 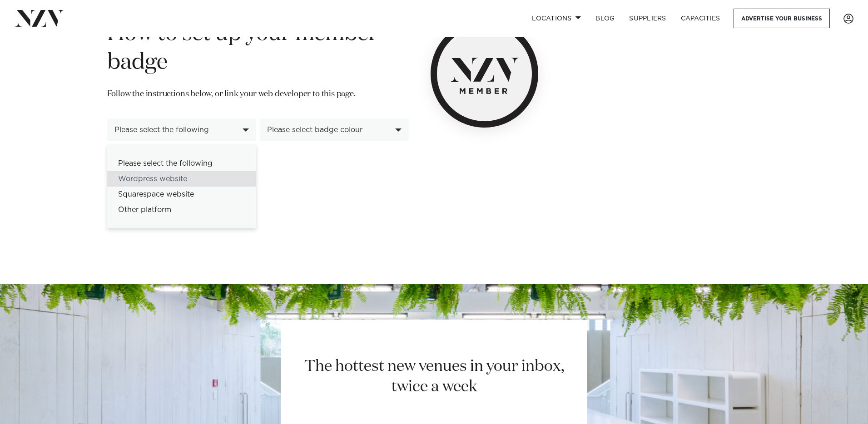 I want to click on h1: How to set up your member badge, so click(x=258, y=48).